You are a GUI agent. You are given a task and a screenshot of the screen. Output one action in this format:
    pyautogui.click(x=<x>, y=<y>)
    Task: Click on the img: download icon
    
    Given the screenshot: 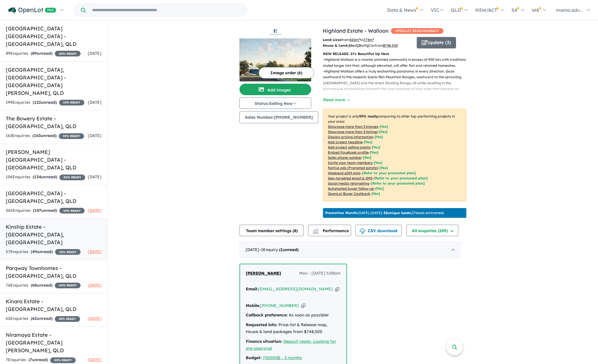 What is the action you would take?
    pyautogui.click(x=363, y=231)
    